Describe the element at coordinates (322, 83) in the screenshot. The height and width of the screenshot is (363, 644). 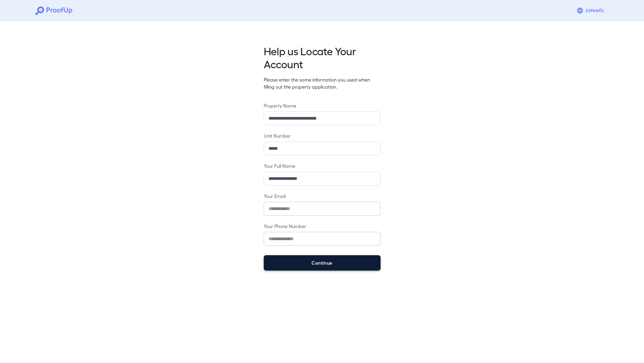
I see `p: Please enter the same information you used when filling out the property application.` at that location.